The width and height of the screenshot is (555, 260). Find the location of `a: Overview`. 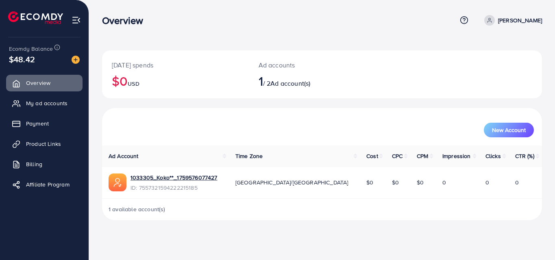

a: Overview is located at coordinates (44, 83).